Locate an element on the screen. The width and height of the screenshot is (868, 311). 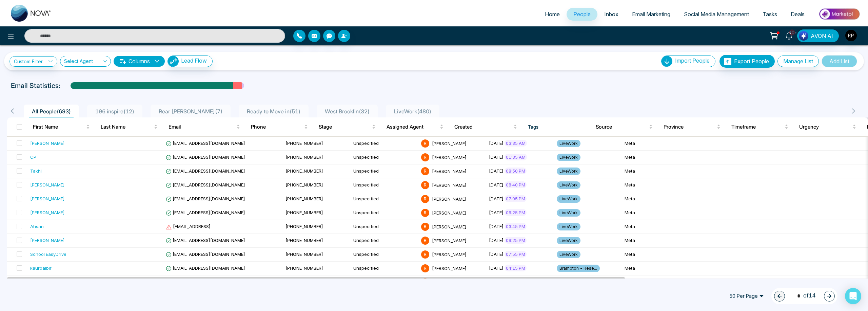
img: Market-place.gif is located at coordinates (840, 14).